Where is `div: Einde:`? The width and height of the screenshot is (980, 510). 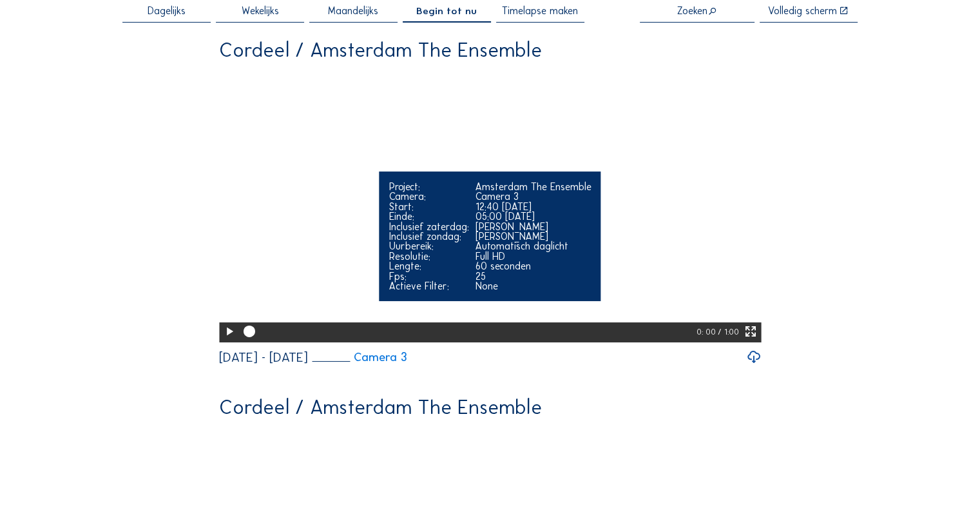
div: Einde: is located at coordinates (429, 216).